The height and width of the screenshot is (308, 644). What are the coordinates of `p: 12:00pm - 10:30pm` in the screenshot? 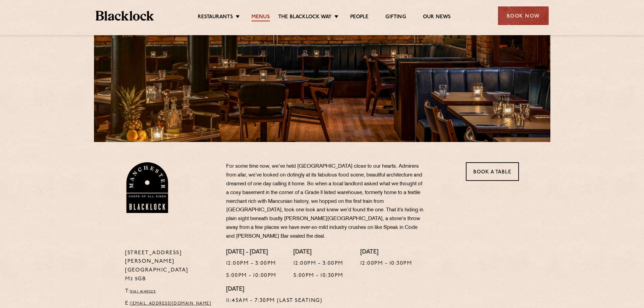 It's located at (387, 264).